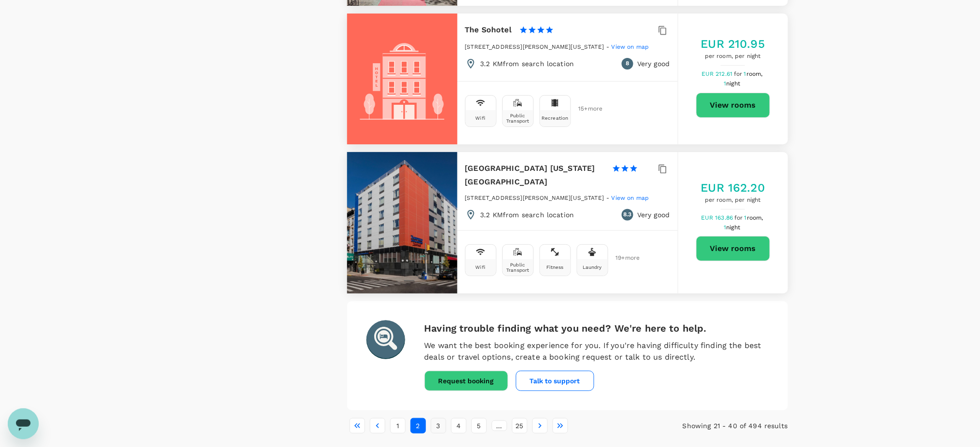  What do you see at coordinates (540, 426) in the screenshot?
I see `button: Go to next page` at bounding box center [540, 426].